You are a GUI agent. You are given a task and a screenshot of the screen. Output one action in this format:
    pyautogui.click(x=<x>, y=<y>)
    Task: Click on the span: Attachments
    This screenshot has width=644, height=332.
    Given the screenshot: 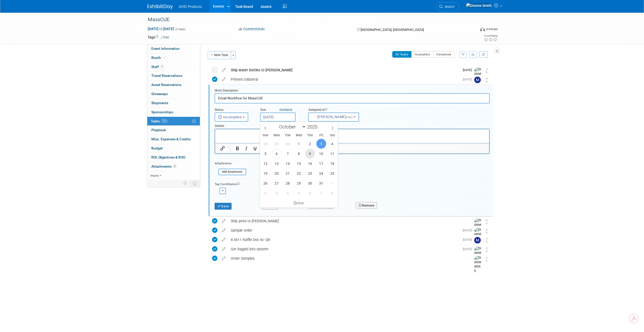 What is the action you would take?
    pyautogui.click(x=164, y=166)
    